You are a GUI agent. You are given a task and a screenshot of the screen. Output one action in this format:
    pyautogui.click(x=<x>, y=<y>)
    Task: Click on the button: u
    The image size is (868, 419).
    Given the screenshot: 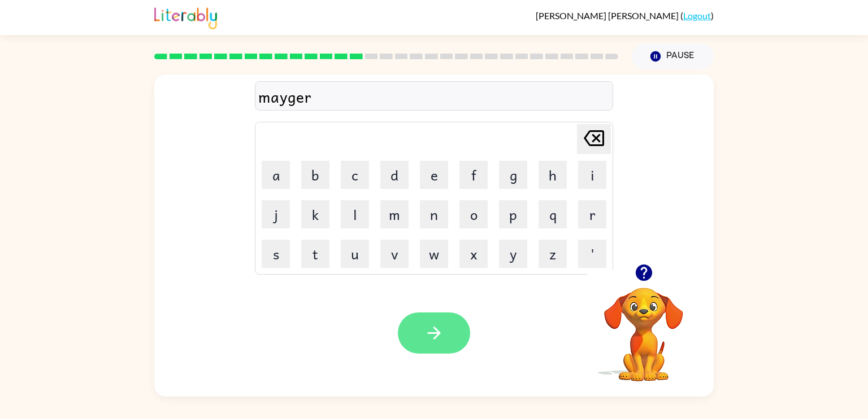 What is the action you would take?
    pyautogui.click(x=355, y=254)
    